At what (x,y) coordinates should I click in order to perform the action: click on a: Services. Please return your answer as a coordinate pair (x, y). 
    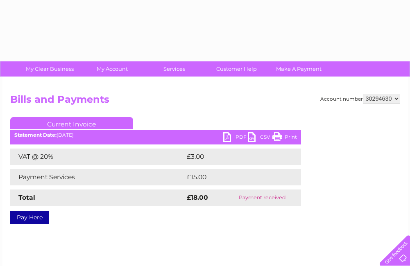
    Looking at the image, I should click on (174, 69).